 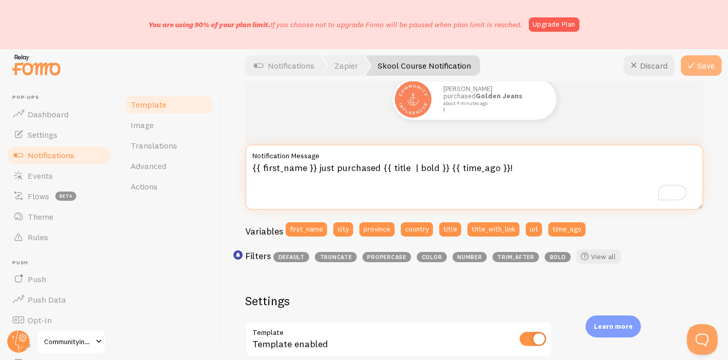 I want to click on textarea: To enrich screen reader interactions, please activate Accessibility in Grammarly extension settings, so click(x=474, y=177).